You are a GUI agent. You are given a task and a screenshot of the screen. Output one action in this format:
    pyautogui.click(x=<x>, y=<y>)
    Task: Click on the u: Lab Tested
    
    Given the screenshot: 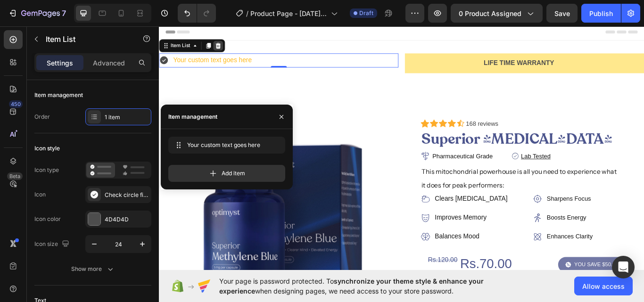 What is the action you would take?
    pyautogui.click(x=439, y=154)
    